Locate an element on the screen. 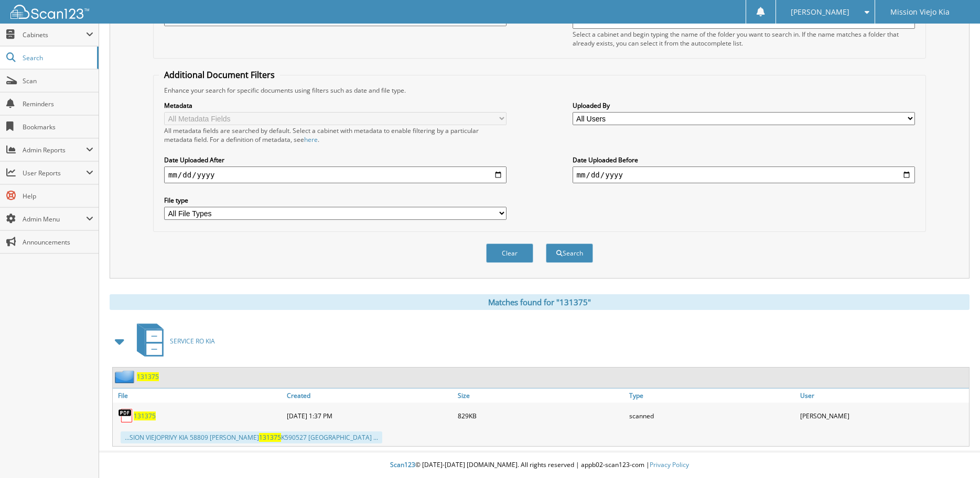 Image resolution: width=980 pixels, height=478 pixels. span: Admin Reports is located at coordinates (54, 150).